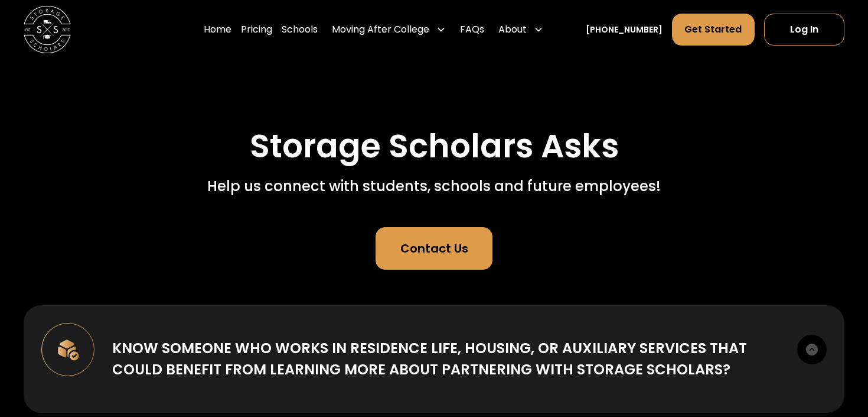 Image resolution: width=868 pixels, height=417 pixels. What do you see at coordinates (713, 30) in the screenshot?
I see `a: Get Started` at bounding box center [713, 30].